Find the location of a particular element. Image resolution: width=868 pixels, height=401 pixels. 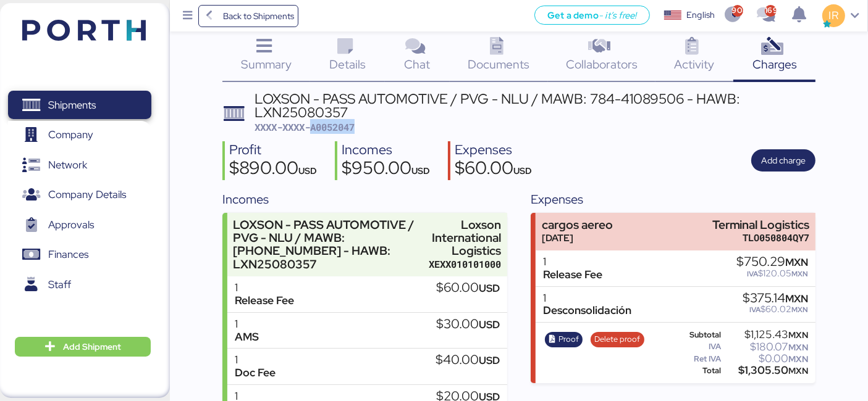

button: Menu is located at coordinates (188, 16).